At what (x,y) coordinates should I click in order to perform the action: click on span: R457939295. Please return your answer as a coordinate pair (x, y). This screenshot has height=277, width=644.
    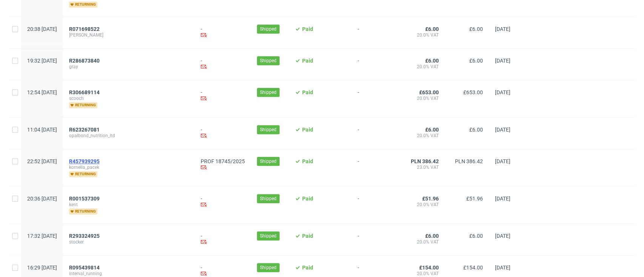
    Looking at the image, I should click on (84, 161).